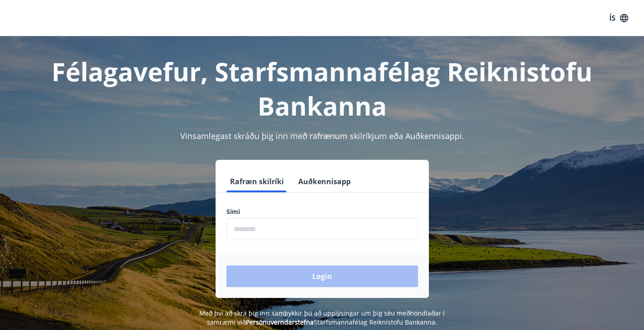 The height and width of the screenshot is (330, 644). What do you see at coordinates (257, 181) in the screenshot?
I see `button: Rafræn skilríki` at bounding box center [257, 181].